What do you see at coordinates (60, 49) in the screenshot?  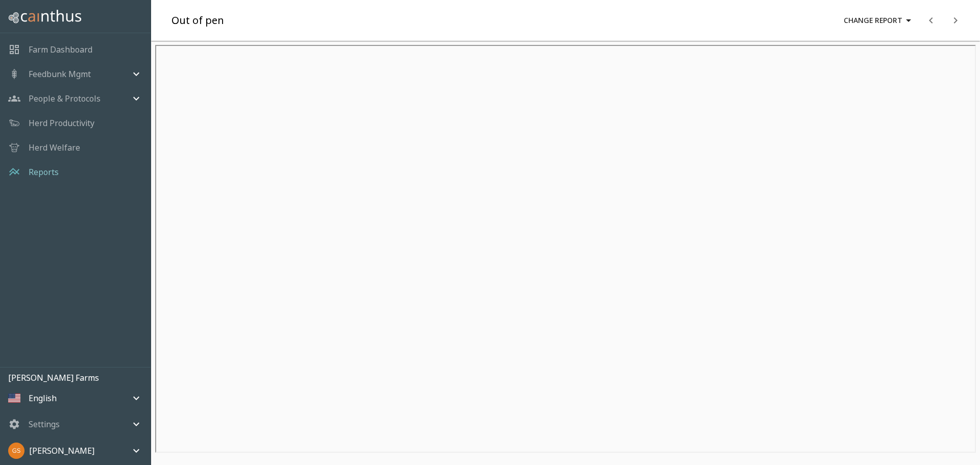 I see `p: Farm Dashboard` at bounding box center [60, 49].